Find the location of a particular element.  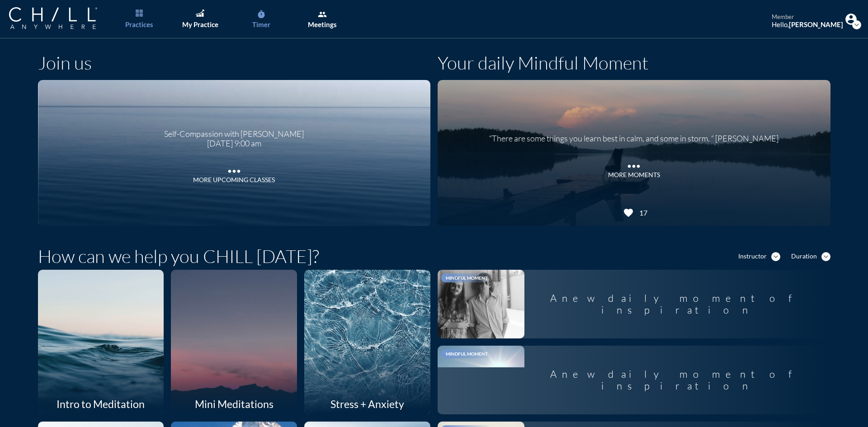

div: More Upcoming Classes is located at coordinates (234, 180).